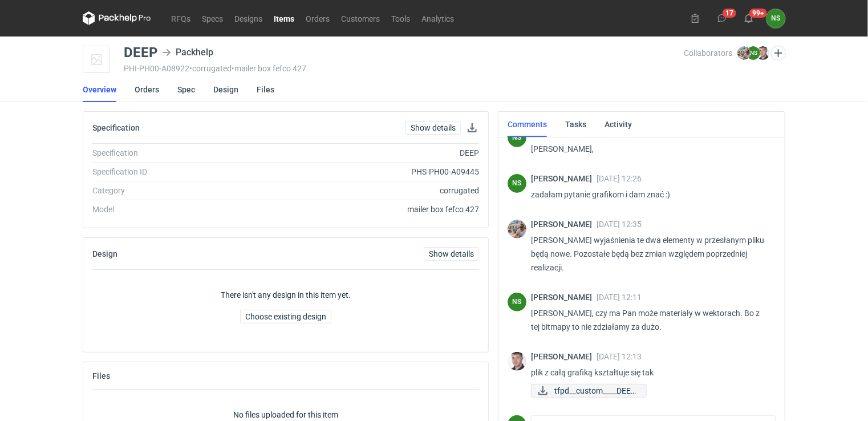  I want to click on button: 99+, so click(749, 18).